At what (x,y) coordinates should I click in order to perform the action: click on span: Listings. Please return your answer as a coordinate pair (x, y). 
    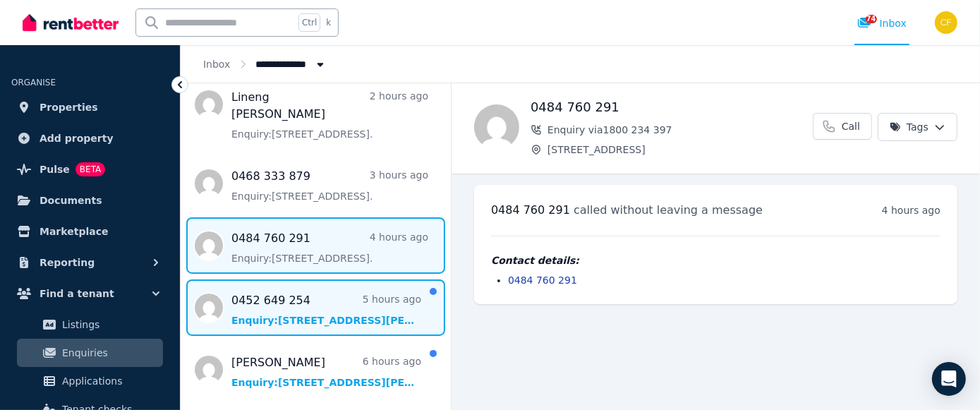
    Looking at the image, I should click on (110, 325).